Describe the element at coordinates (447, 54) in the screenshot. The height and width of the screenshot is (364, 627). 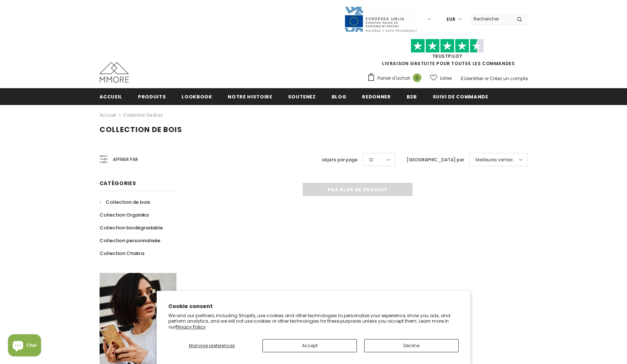
I see `span: LIVRAISON GRATUITE POUR TOUTES LES COMMANDES` at that location.